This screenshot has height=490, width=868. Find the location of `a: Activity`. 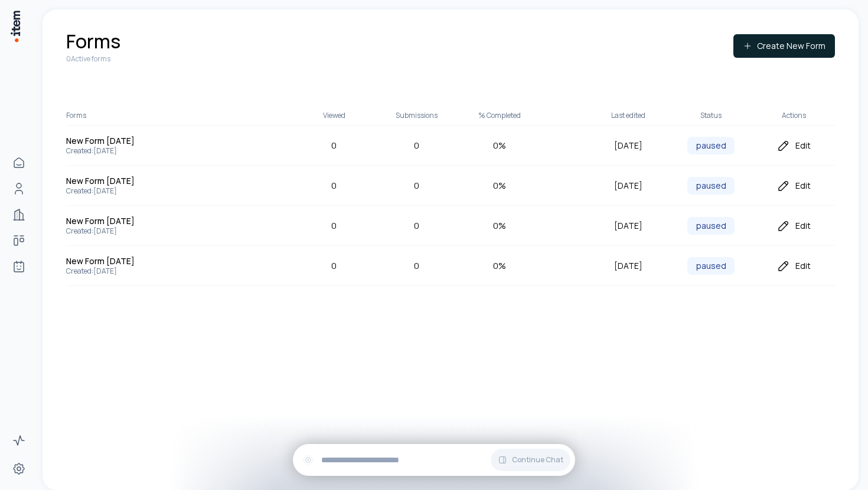

a: Activity is located at coordinates (19, 441).